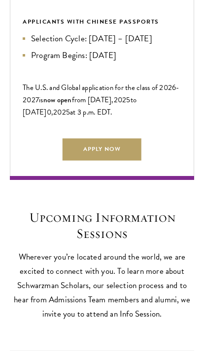 Image resolution: width=204 pixels, height=351 pixels. Describe the element at coordinates (102, 225) in the screenshot. I see `h2: Upcoming Information Sessions` at that location.